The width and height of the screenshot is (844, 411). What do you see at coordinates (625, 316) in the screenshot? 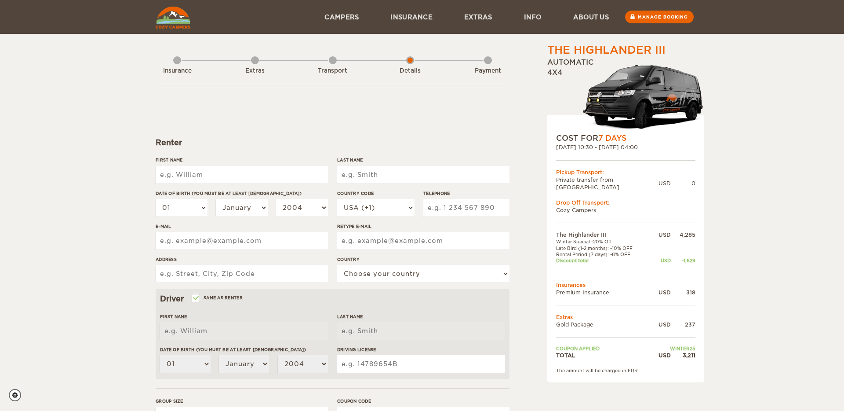
I see `td: Extras` at bounding box center [625, 316].